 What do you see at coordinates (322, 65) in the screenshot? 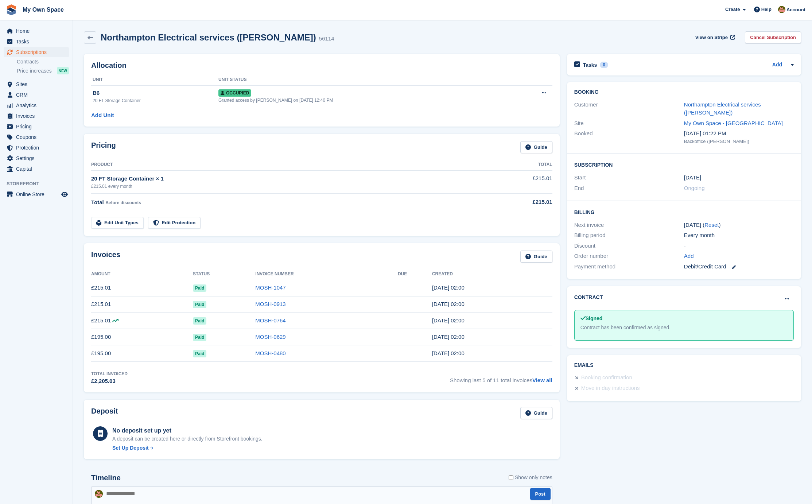
I see `h2: Allocation` at bounding box center [322, 65].